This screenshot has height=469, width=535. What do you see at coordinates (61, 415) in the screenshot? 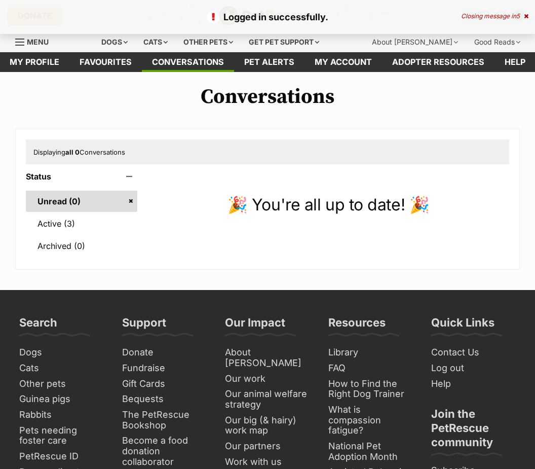
I see `a: Rabbits` at bounding box center [61, 415].